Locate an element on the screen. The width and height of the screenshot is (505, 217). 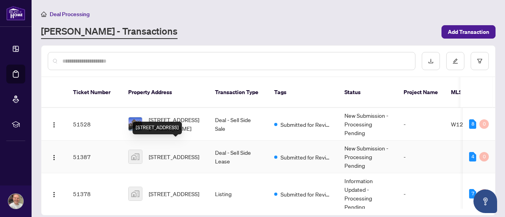
th: Property Address is located at coordinates (165, 93).